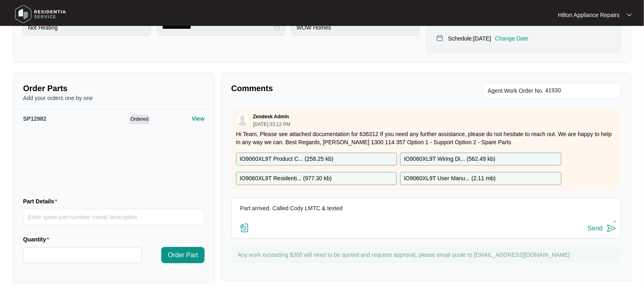 The height and width of the screenshot is (288, 644). I want to click on img: file-attachment-doc.svg, so click(245, 228).